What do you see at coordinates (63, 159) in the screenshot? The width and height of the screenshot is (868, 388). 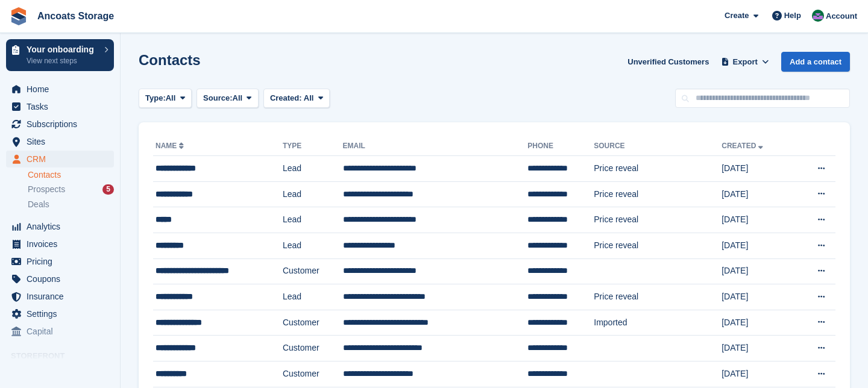 I see `span: CRM` at bounding box center [63, 159].